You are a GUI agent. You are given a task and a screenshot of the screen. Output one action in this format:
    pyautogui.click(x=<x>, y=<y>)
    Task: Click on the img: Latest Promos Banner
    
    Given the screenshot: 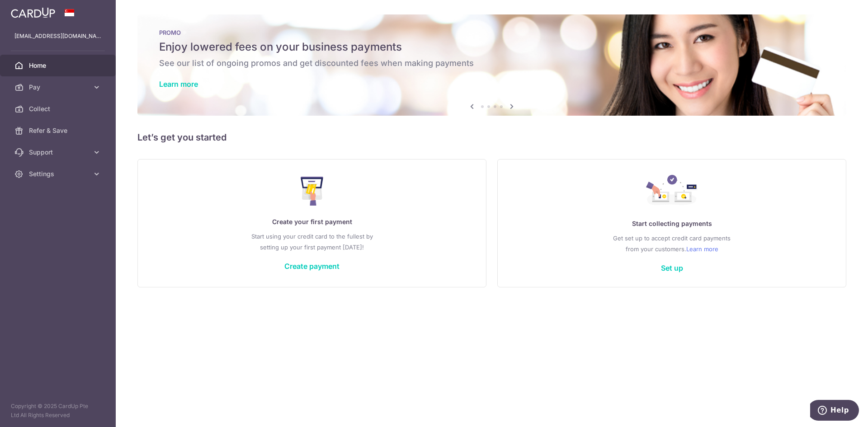 What is the action you would take?
    pyautogui.click(x=492, y=65)
    